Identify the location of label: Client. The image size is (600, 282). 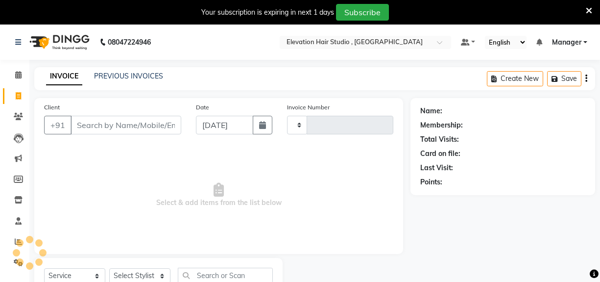
(52, 107).